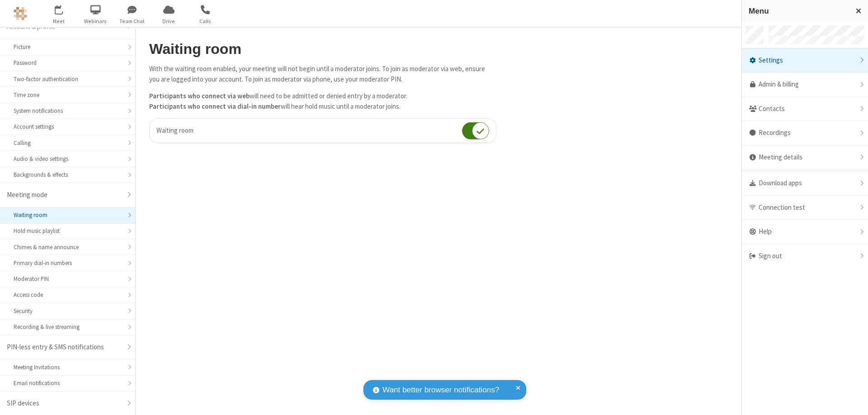 This screenshot has width=868, height=415. I want to click on div: Security, so click(68, 310).